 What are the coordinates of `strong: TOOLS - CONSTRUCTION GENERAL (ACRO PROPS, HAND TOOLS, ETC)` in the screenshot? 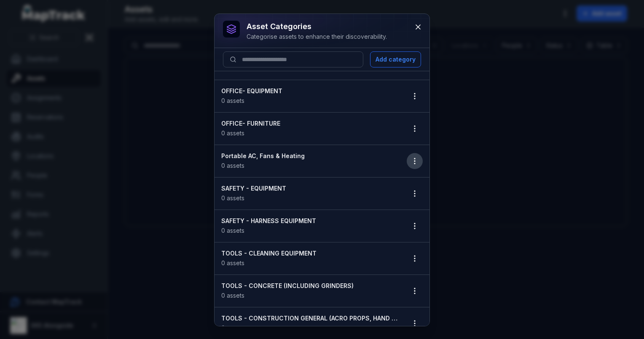 It's located at (310, 318).